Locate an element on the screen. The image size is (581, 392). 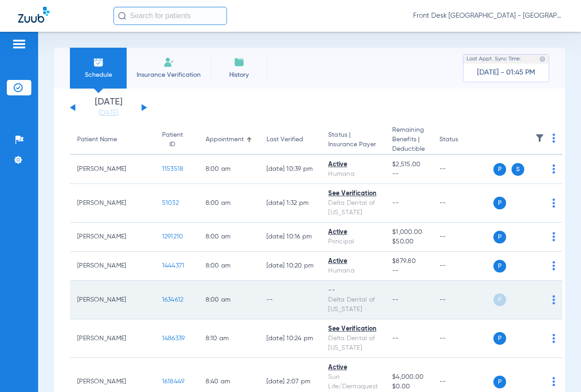
img: last sync help info is located at coordinates (543, 59).